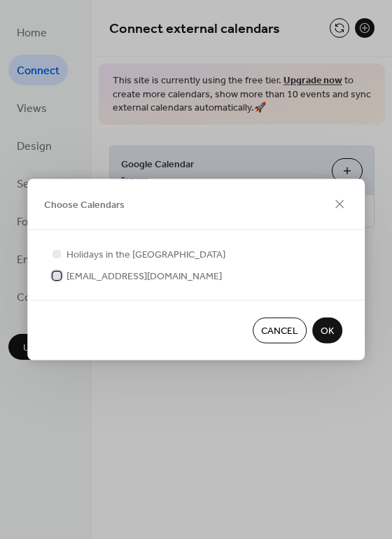  Describe the element at coordinates (327, 331) in the screenshot. I see `span: OK` at that location.